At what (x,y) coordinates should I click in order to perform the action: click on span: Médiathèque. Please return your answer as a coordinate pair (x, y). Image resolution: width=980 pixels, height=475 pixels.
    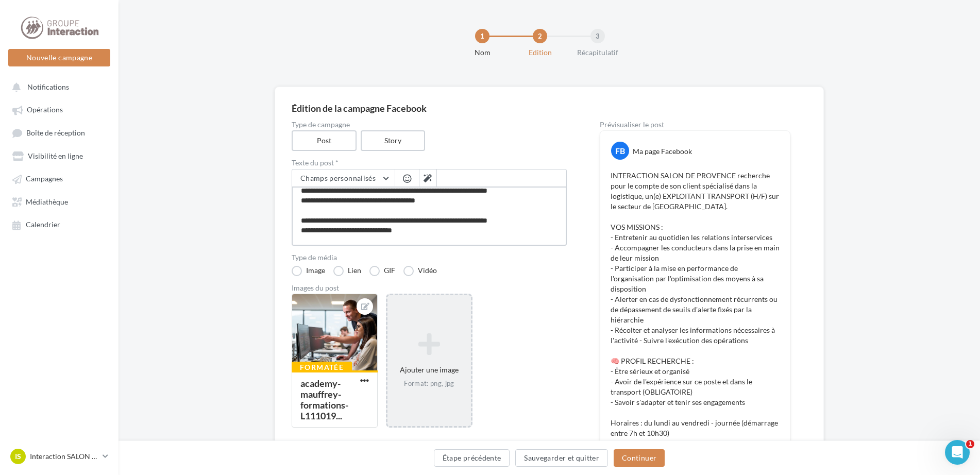
    Looking at the image, I should click on (47, 201).